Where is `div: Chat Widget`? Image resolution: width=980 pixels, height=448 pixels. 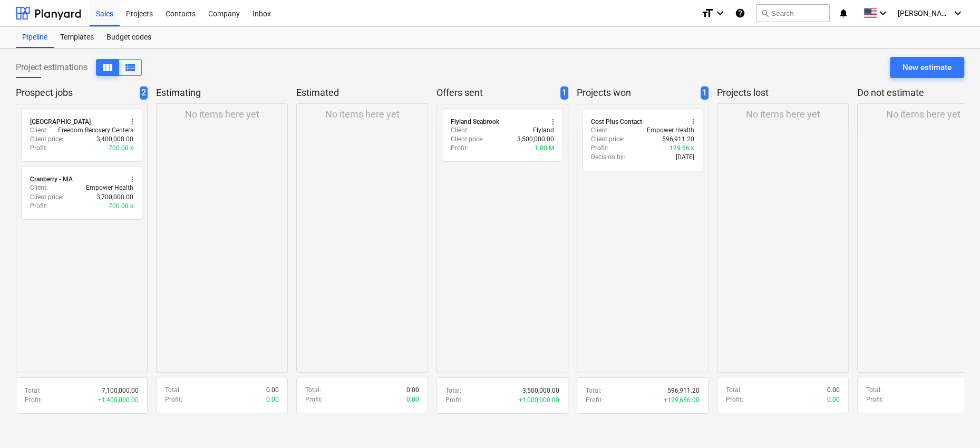
div: Chat Widget is located at coordinates (954, 423).